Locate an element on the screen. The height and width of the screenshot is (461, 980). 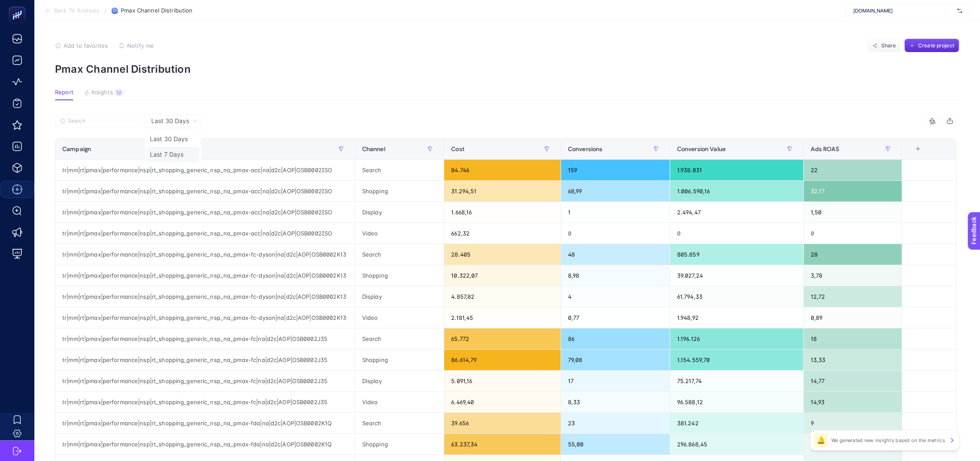
div: 1.668,16 is located at coordinates (502, 212).